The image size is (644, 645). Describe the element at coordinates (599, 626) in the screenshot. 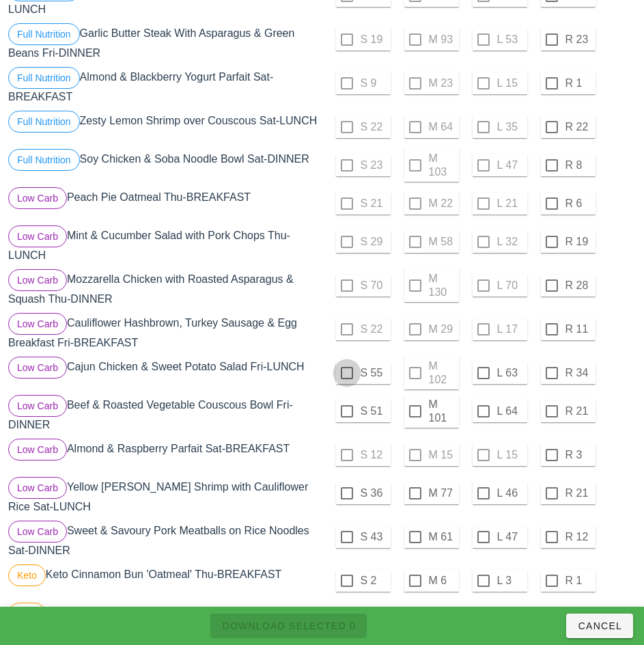

I see `span: Cancel` at that location.